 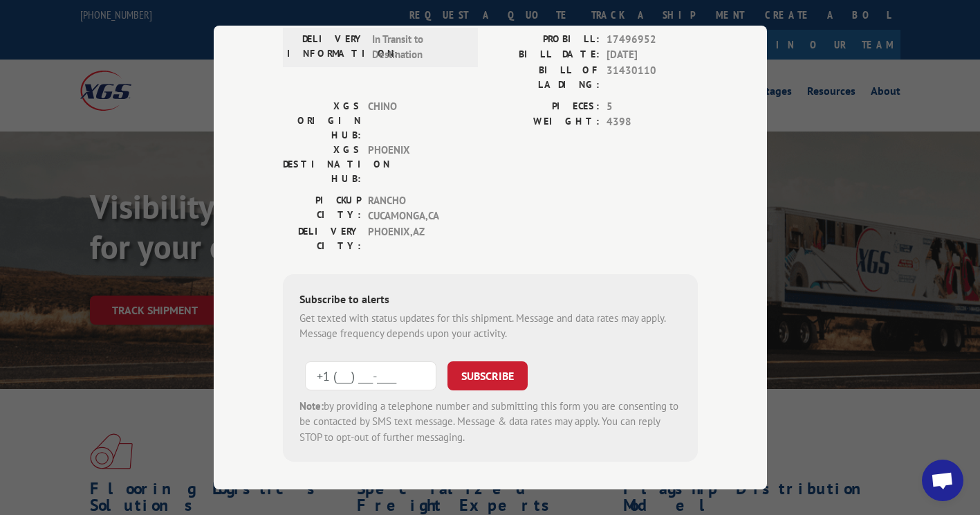 What do you see at coordinates (652, 78) in the screenshot?
I see `span: 31430110` at bounding box center [652, 78].